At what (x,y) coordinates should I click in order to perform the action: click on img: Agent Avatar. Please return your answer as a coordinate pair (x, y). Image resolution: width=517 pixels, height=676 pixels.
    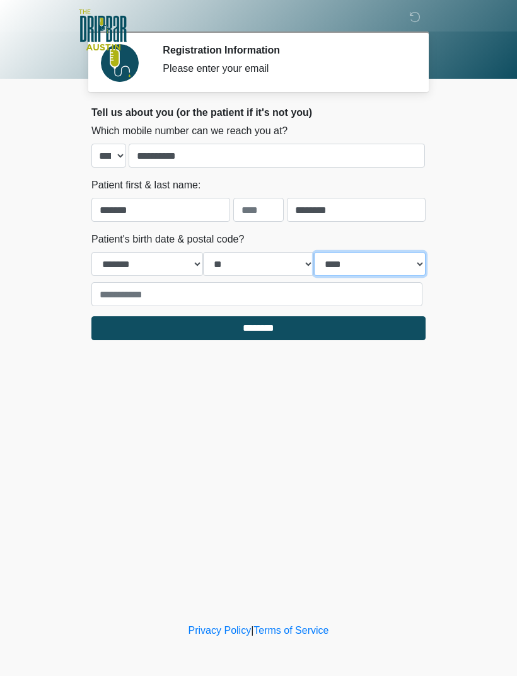
    Looking at the image, I should click on (120, 63).